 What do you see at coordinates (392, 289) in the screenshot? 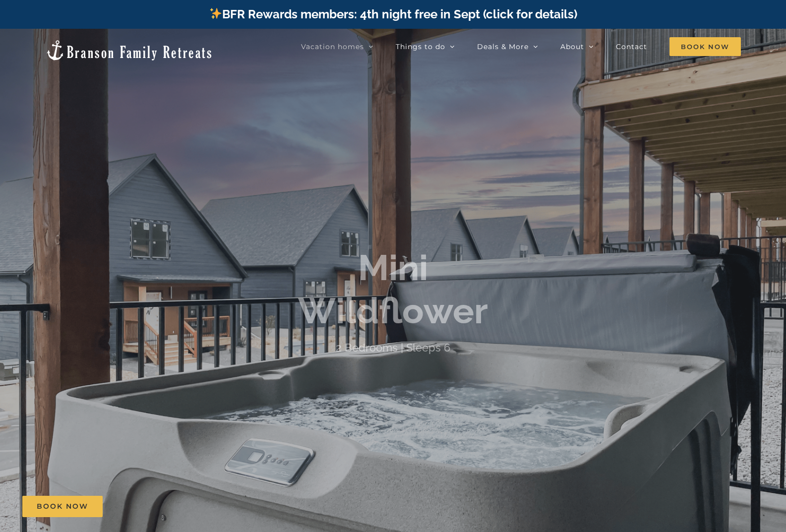
I see `b: Mini Wildflower` at bounding box center [392, 289].